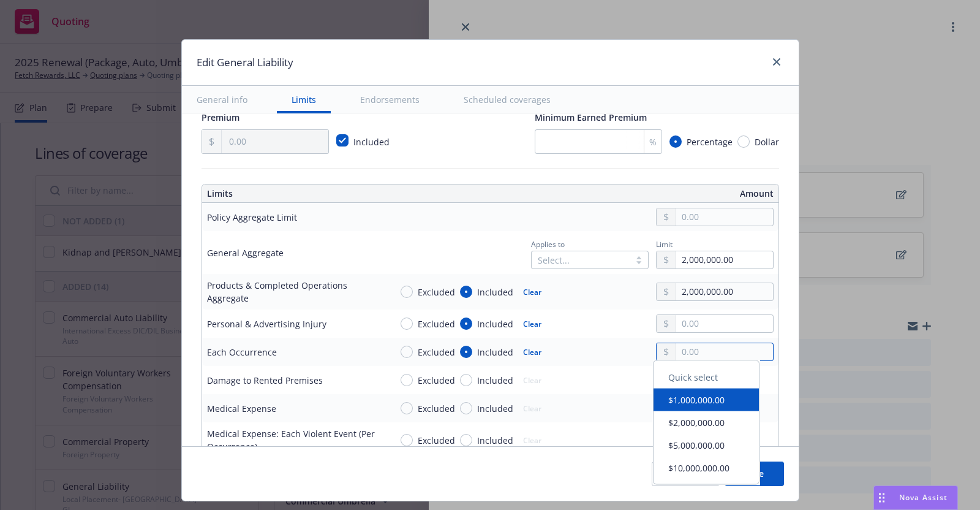  Describe the element at coordinates (638, 194) in the screenshot. I see `th: Amount` at that location.